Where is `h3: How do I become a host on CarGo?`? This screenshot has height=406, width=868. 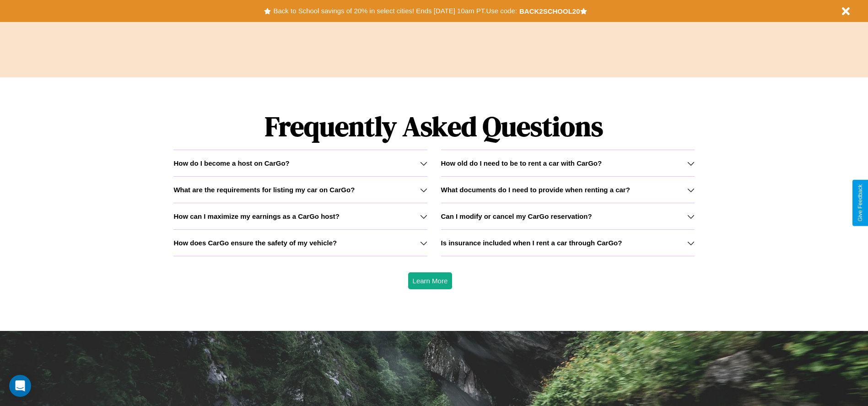 h3: How do I become a host on CarGo? is located at coordinates (231, 163).